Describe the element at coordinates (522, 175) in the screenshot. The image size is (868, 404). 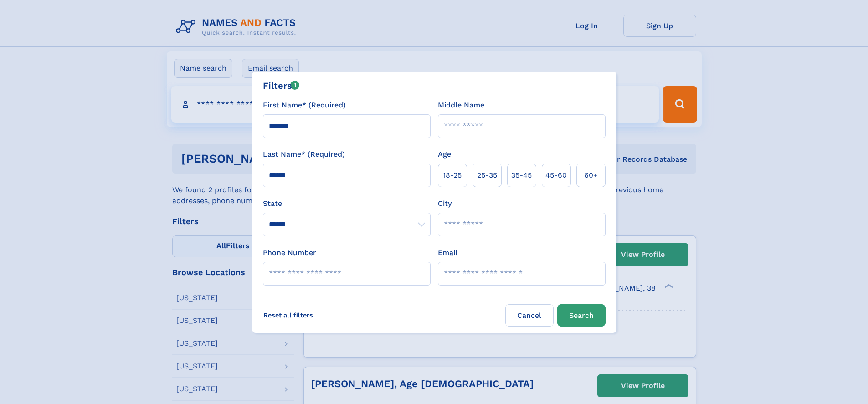
I see `span: 35‑45` at that location.